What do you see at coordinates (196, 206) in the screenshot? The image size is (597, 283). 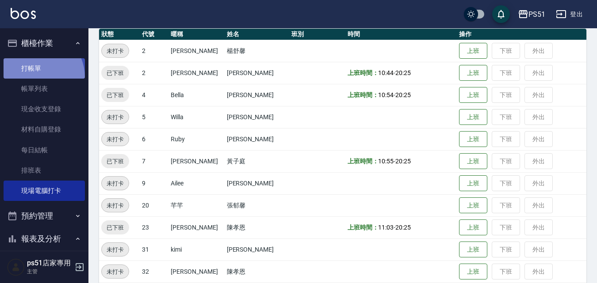 I see `td: 芊芊` at bounding box center [196, 206].